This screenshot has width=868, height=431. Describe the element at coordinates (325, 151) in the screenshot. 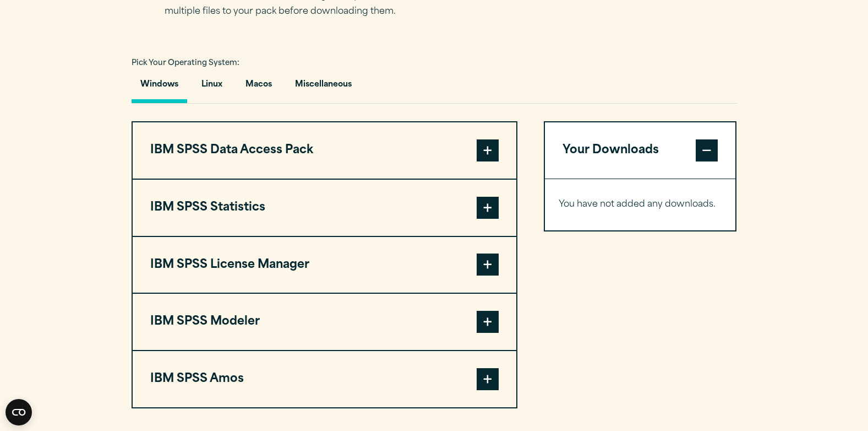

I see `button: IBM SPSS Data Access Pack` at that location.